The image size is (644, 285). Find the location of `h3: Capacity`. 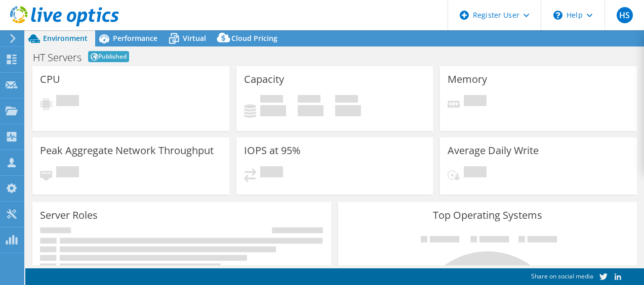

h3: Capacity is located at coordinates (264, 80).